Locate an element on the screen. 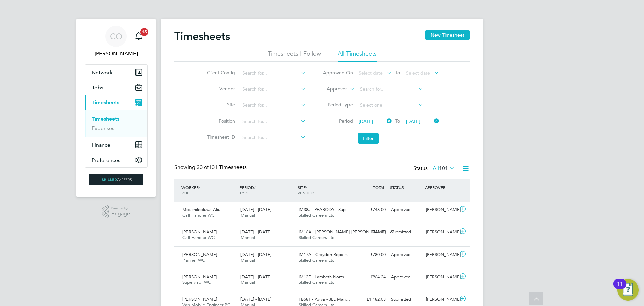 This screenshot has height=306, width=644. span: TYPE is located at coordinates (244, 193).